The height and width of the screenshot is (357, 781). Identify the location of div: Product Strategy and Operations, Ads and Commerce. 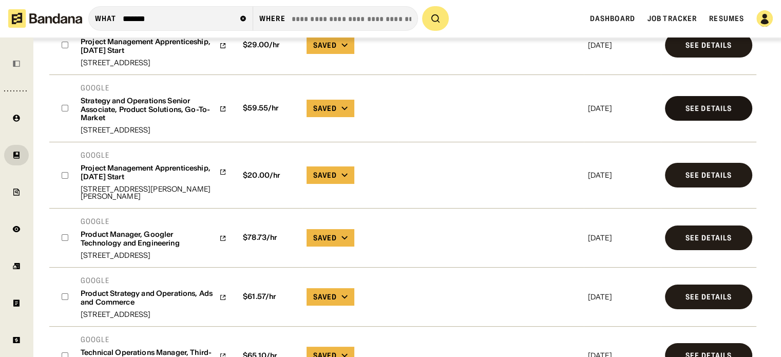
(148, 298).